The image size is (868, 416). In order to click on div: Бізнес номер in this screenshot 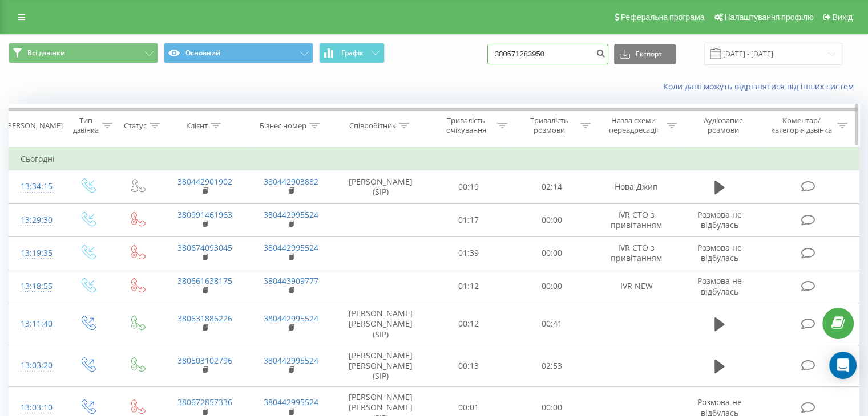, I will do `click(283, 125)`.